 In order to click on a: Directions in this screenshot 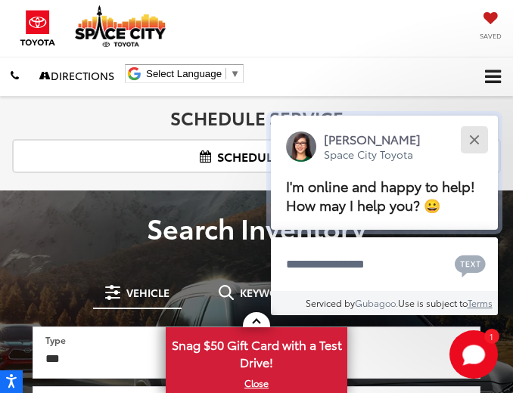, I will do `click(76, 76)`.